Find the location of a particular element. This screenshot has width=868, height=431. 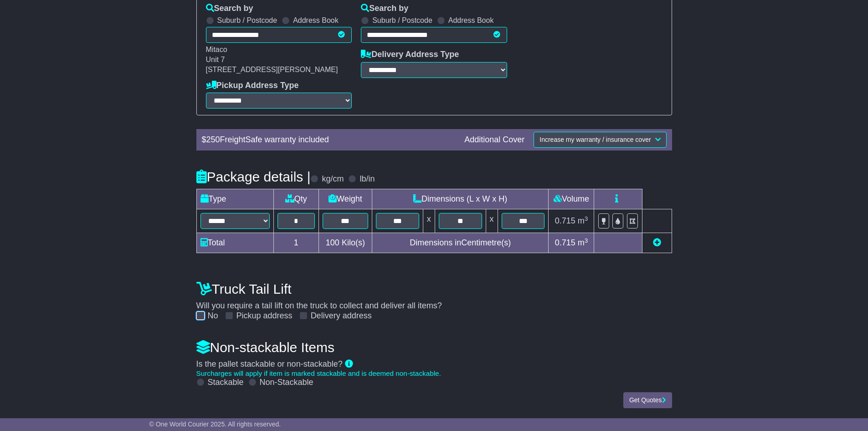

div: $ FreightSafe warranty included is located at coordinates (329, 140).